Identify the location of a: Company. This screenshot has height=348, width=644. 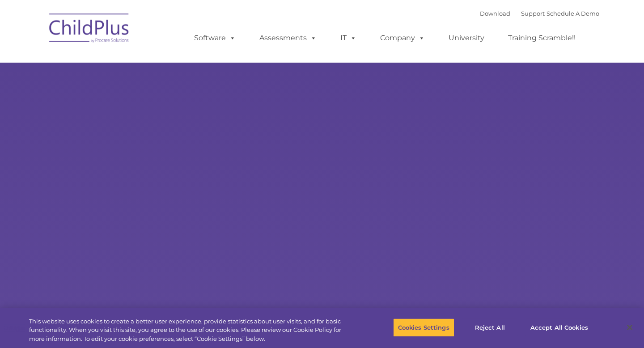
(402, 38).